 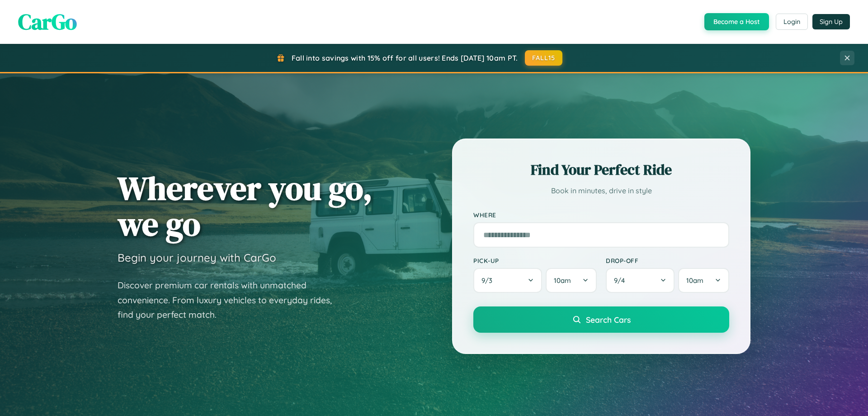 What do you see at coordinates (608, 320) in the screenshot?
I see `span: Search Cars` at bounding box center [608, 320].